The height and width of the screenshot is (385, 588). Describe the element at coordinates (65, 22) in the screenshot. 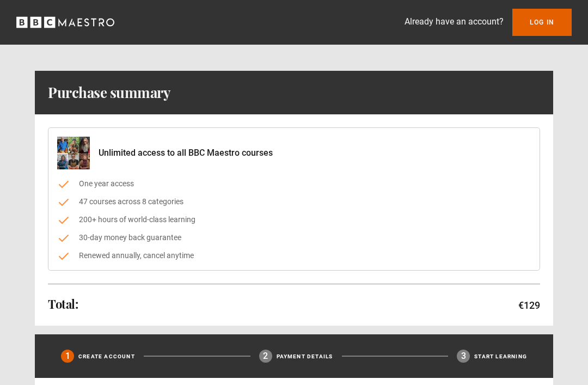

I see `svg: BBC Maestro` at that location.